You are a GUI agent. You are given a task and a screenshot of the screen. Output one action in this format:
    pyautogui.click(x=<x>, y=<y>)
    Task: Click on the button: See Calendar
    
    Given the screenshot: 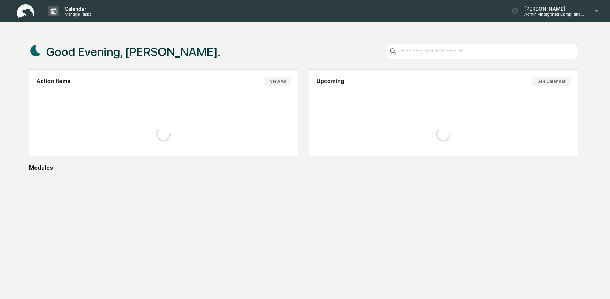 What is the action you would take?
    pyautogui.click(x=551, y=81)
    